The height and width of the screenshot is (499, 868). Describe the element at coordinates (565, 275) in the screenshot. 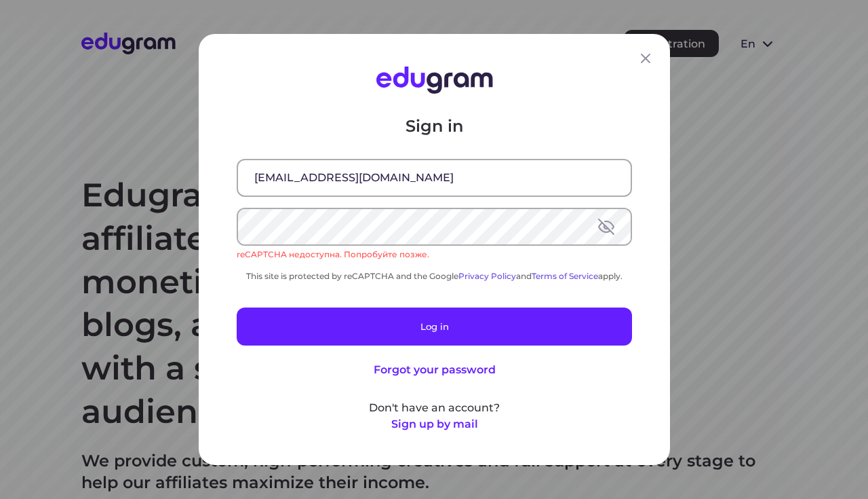

I see `a: Terms of Service` at that location.